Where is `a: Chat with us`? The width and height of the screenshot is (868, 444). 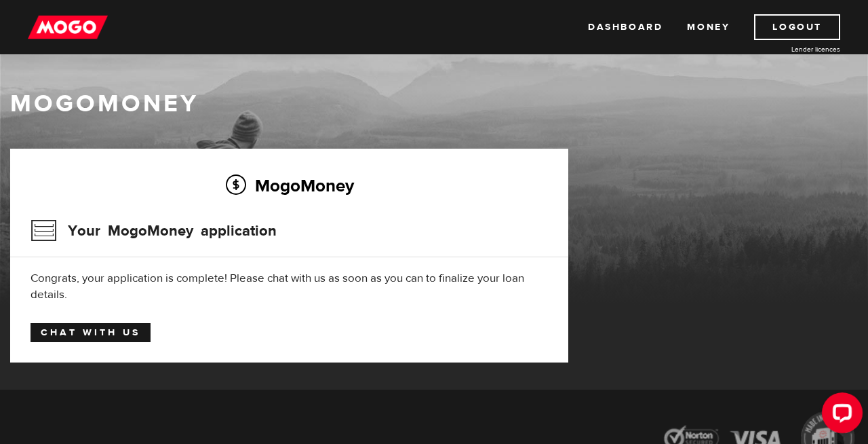 a: Chat with us is located at coordinates (90, 332).